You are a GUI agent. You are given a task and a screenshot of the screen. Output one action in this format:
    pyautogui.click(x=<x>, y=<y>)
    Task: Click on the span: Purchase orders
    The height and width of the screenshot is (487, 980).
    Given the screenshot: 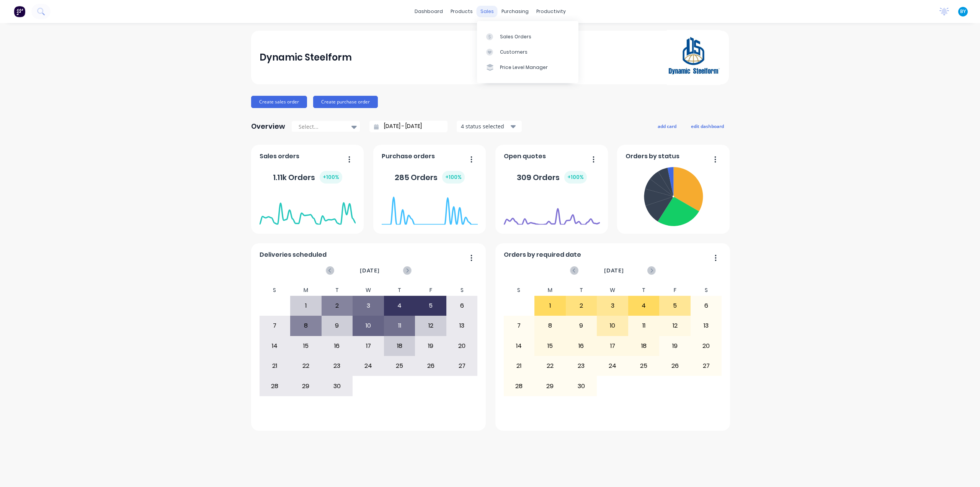 What is the action you would take?
    pyautogui.click(x=408, y=156)
    